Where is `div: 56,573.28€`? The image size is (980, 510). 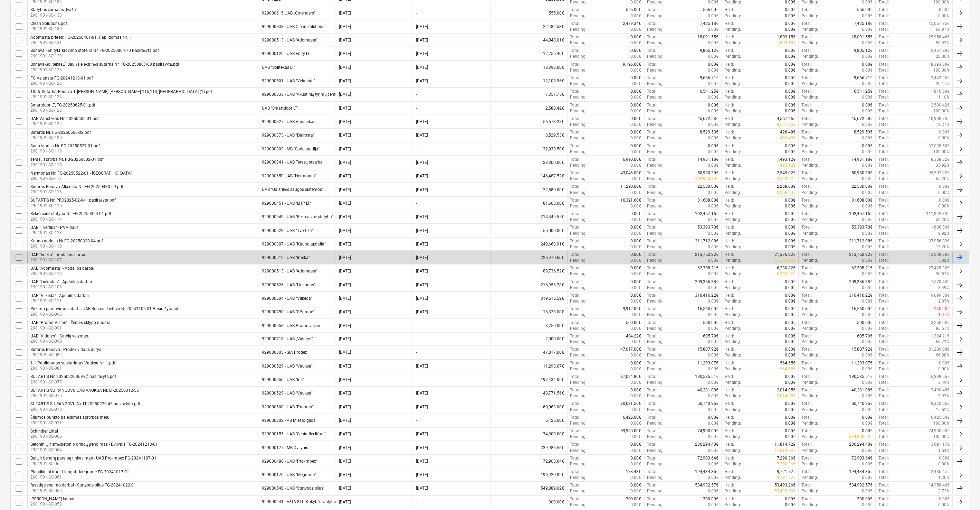
div: 56,573.28€ is located at coordinates (529, 122).